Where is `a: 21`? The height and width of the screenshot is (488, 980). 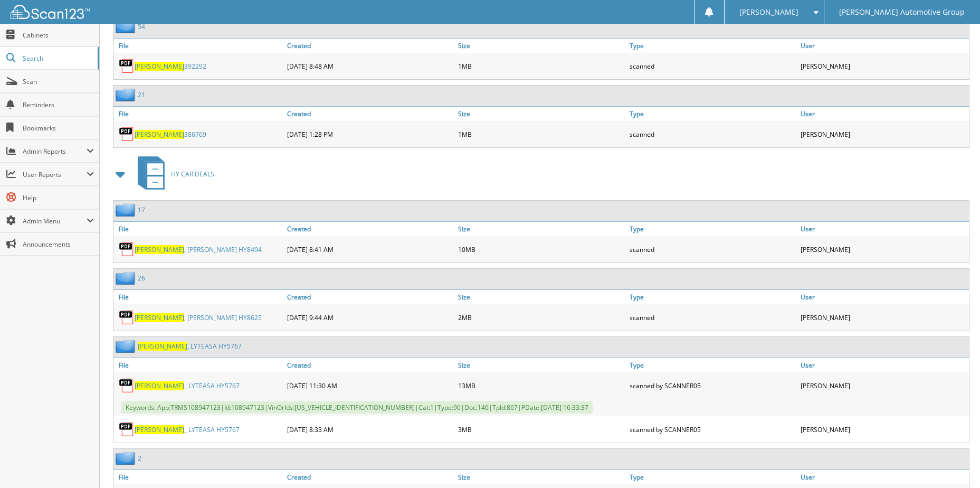
a: 21 is located at coordinates (142, 95).